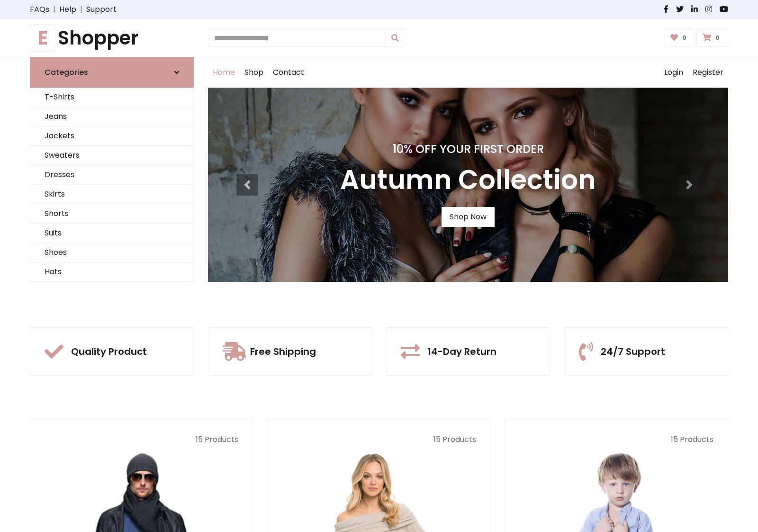 The height and width of the screenshot is (532, 758). What do you see at coordinates (283, 352) in the screenshot?
I see `h5: Free Shipping` at bounding box center [283, 352].